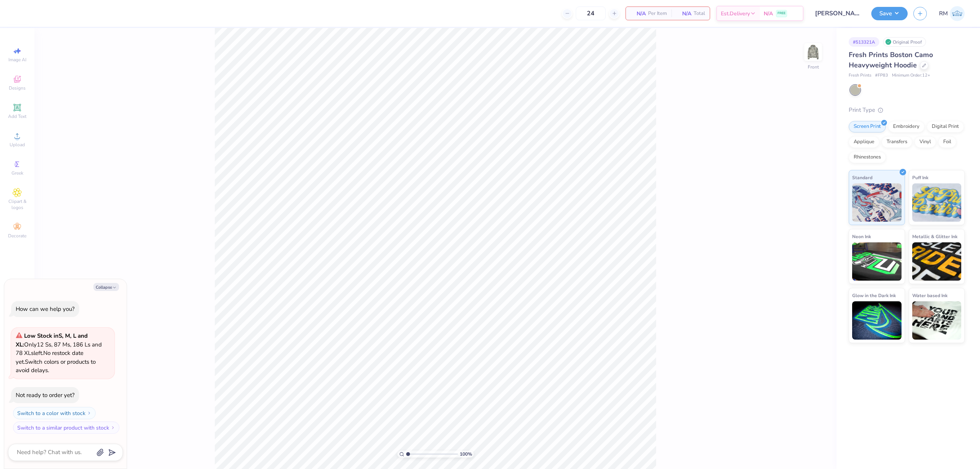  Describe the element at coordinates (17, 173) in the screenshot. I see `span: Greek` at that location.